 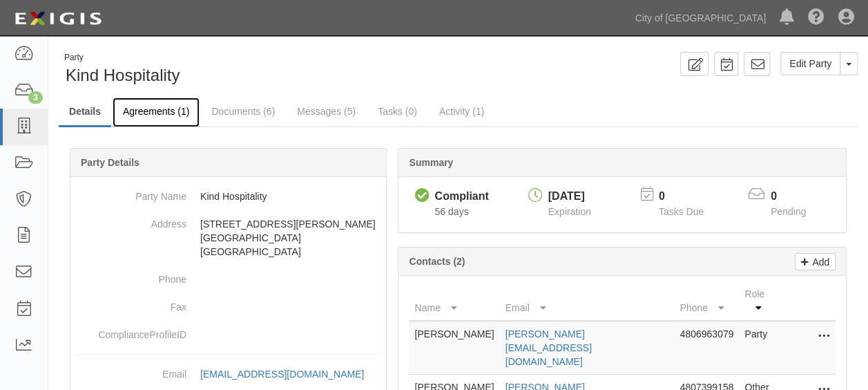 What do you see at coordinates (326, 111) in the screenshot?
I see `a: Messages (5)` at bounding box center [326, 111].